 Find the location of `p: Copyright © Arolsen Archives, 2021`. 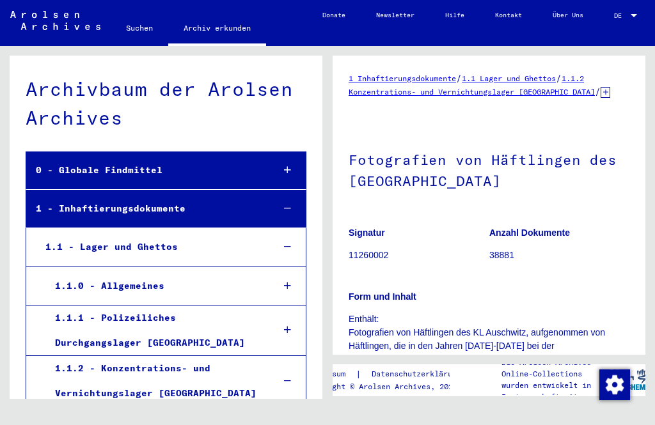

p: Copyright © Arolsen Archives, 2021 is located at coordinates (391, 387).